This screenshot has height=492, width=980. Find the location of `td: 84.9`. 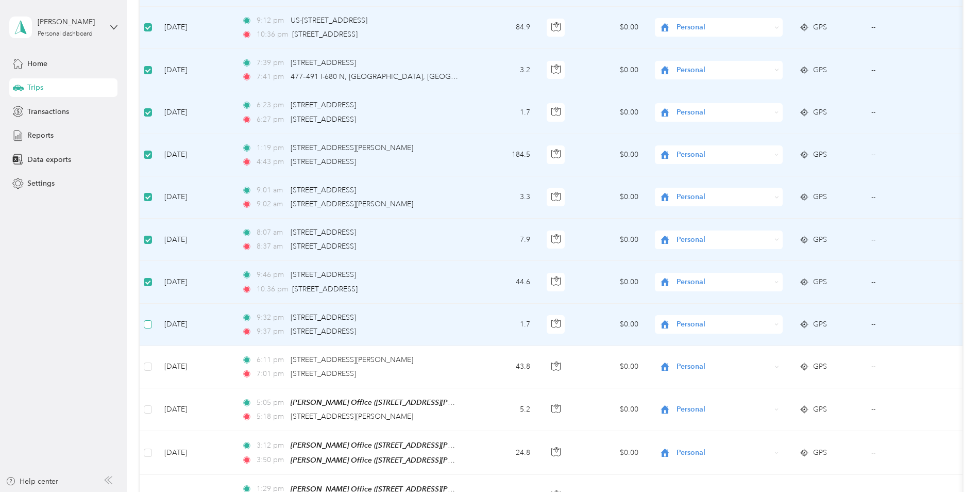

td: 84.9 is located at coordinates (505, 28).